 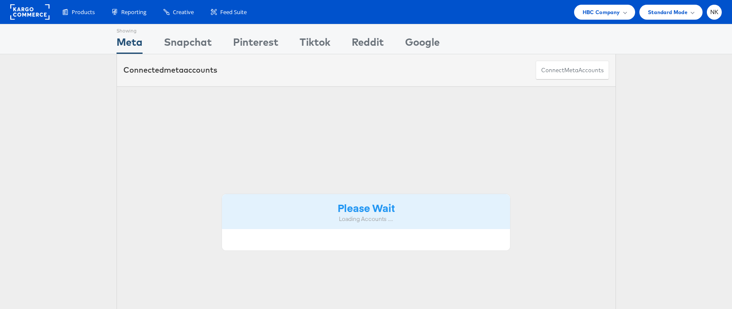 I want to click on button: ConnectmetaAccounts, so click(x=573, y=70).